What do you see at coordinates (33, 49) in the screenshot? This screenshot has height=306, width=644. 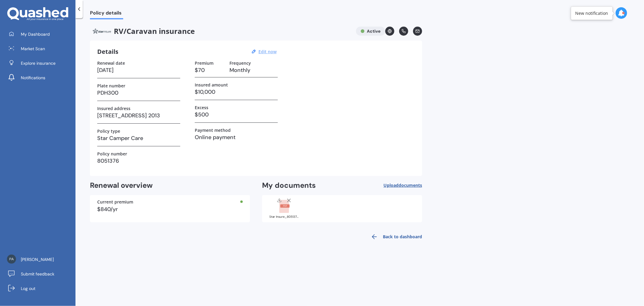 I see `span: Market Scan` at bounding box center [33, 49].